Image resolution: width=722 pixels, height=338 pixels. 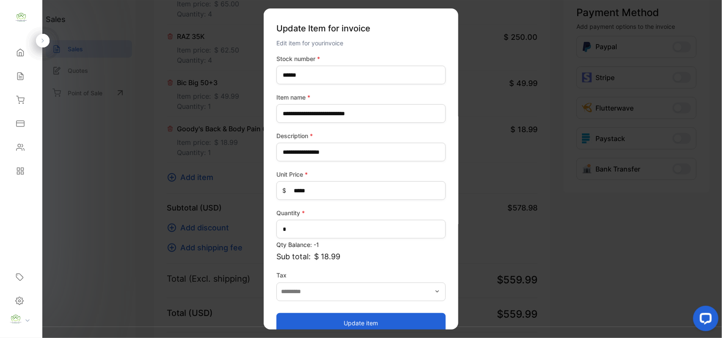 What do you see at coordinates (19, 16) in the screenshot?
I see `button: Open LiveChat chat widget` at bounding box center [19, 16].